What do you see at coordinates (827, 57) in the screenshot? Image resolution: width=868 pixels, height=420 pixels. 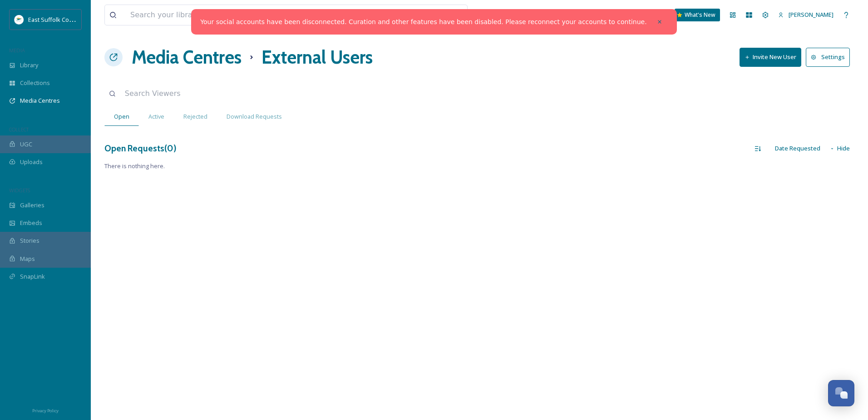 I see `button: Settings` at bounding box center [827, 57].